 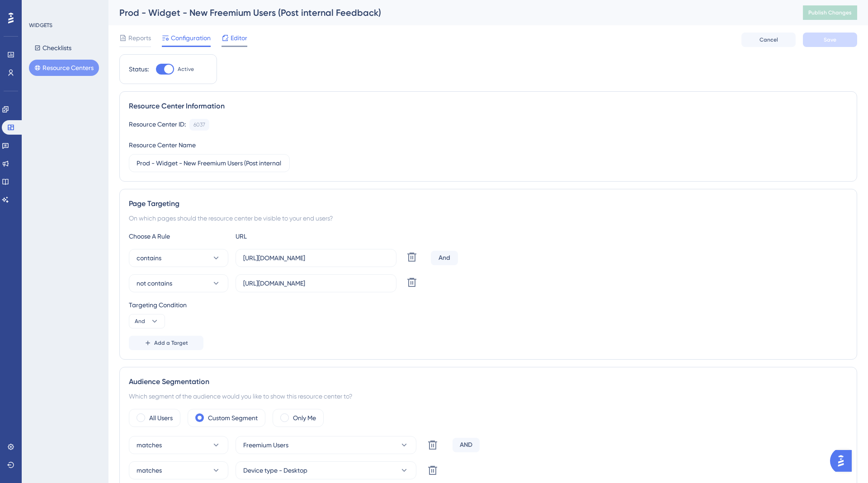 What do you see at coordinates (830, 40) in the screenshot?
I see `button: Save` at bounding box center [830, 40].